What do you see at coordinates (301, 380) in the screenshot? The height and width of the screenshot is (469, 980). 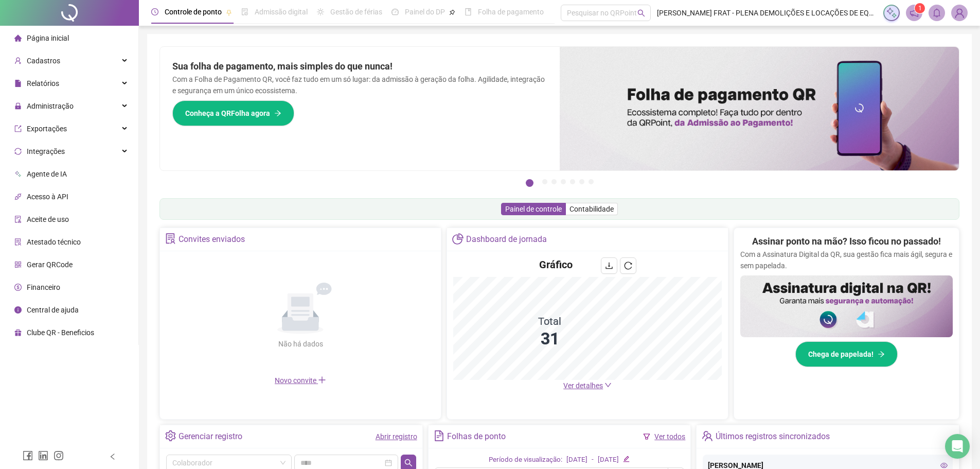 I see `span: Novo convite` at bounding box center [301, 380].